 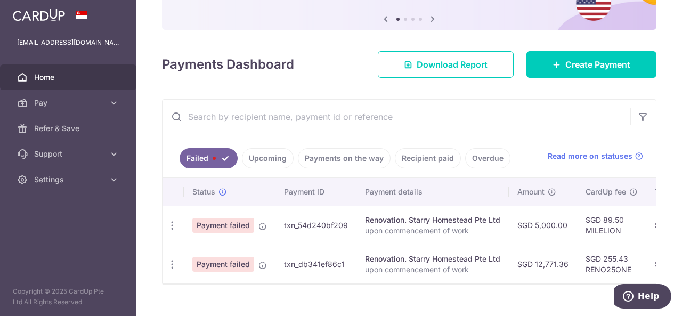 I want to click on a: Create Payment, so click(x=591, y=64).